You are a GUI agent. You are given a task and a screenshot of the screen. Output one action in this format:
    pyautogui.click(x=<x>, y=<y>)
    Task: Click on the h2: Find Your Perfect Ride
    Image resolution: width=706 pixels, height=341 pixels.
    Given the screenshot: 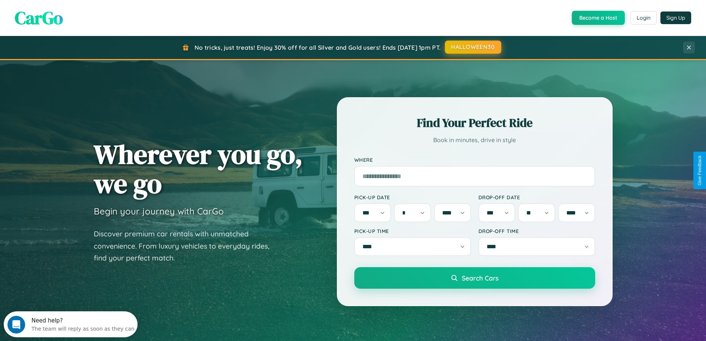 What is the action you would take?
    pyautogui.click(x=475, y=123)
    